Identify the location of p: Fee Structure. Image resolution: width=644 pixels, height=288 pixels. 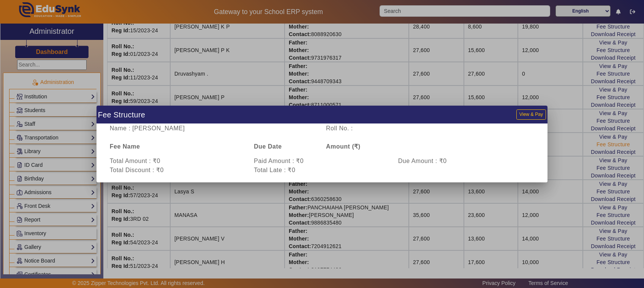
(122, 115).